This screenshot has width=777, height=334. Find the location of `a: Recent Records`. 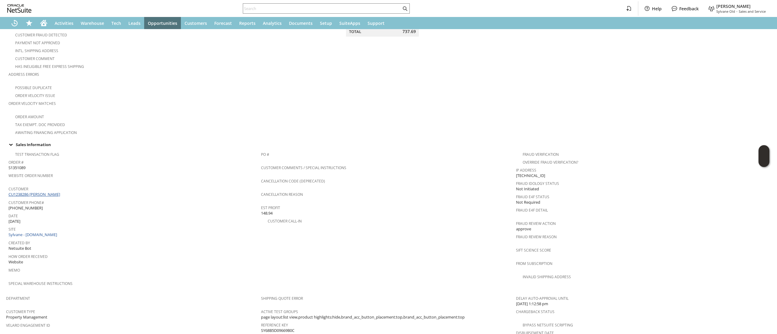

a: Recent Records is located at coordinates (15, 23).